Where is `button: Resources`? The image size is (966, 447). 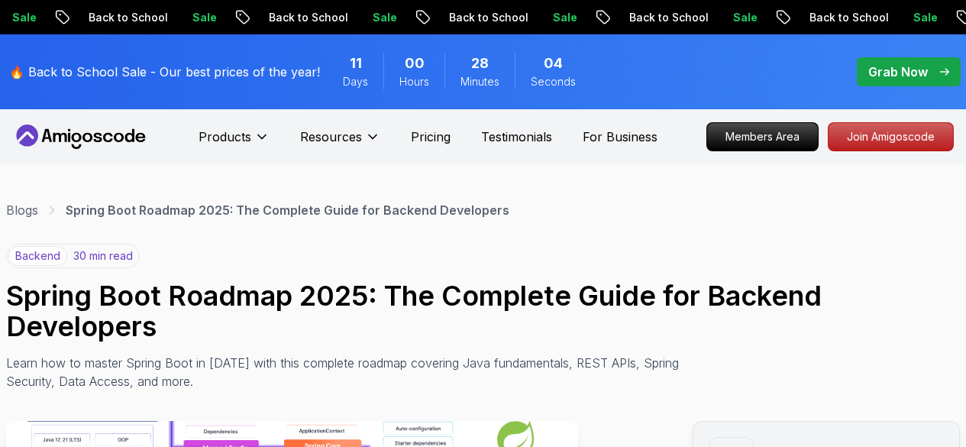
button: Resources is located at coordinates (340, 143).